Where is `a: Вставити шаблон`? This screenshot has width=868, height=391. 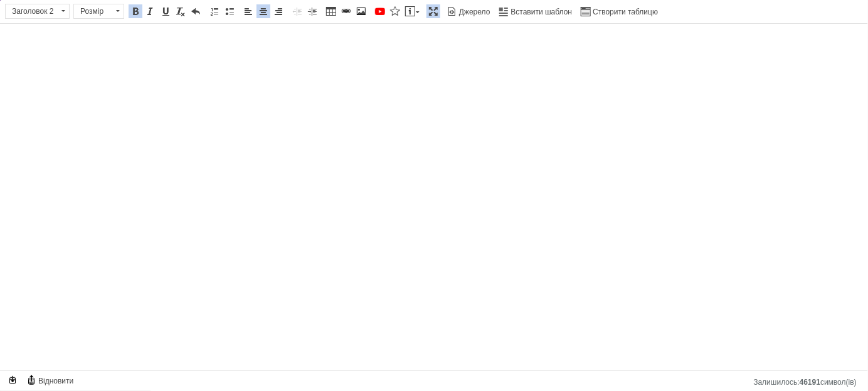
a: Вставити шаблон is located at coordinates (535, 11).